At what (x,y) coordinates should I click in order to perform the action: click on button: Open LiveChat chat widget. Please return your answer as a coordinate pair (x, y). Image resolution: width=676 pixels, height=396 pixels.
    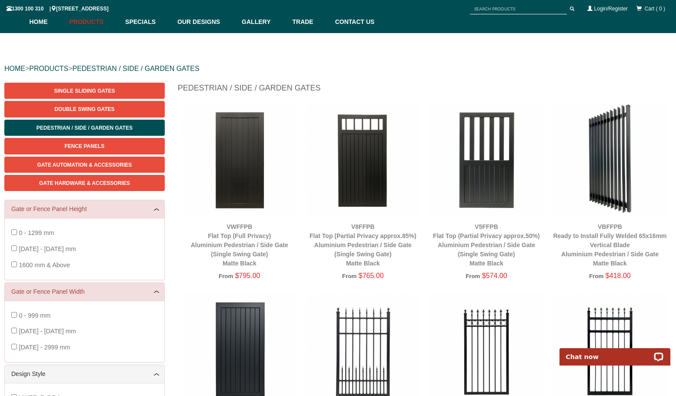
    Looking at the image, I should click on (105, 19).